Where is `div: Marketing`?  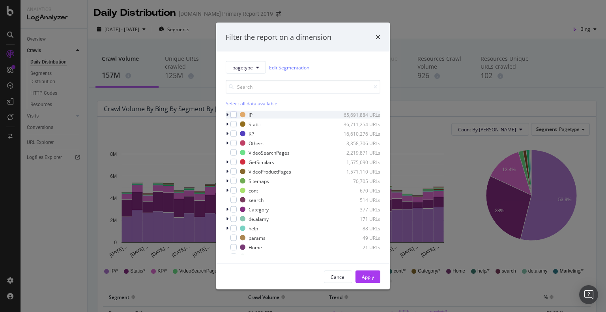 div: Marketing is located at coordinates (260, 257).